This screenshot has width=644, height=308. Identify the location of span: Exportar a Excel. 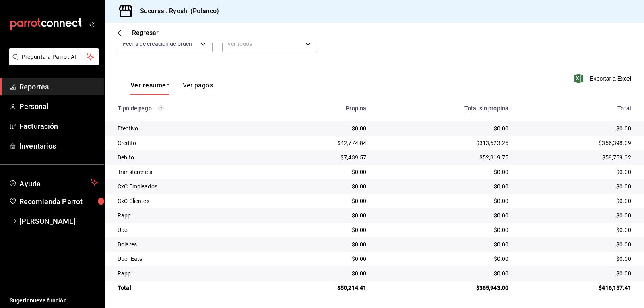
(603, 79).